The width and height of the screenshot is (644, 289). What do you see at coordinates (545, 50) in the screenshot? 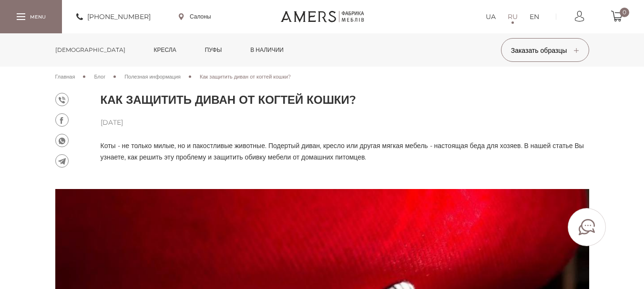
I see `span: Заказать образцы` at bounding box center [545, 50].